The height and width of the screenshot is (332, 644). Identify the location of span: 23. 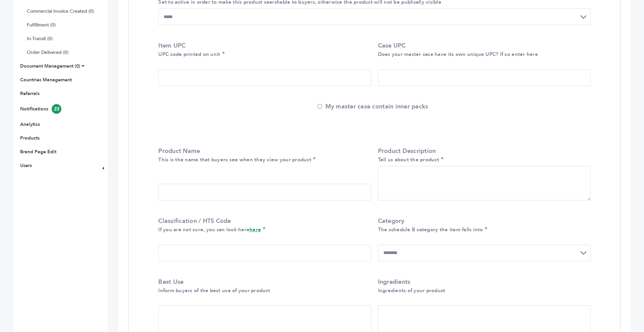
(56, 109).